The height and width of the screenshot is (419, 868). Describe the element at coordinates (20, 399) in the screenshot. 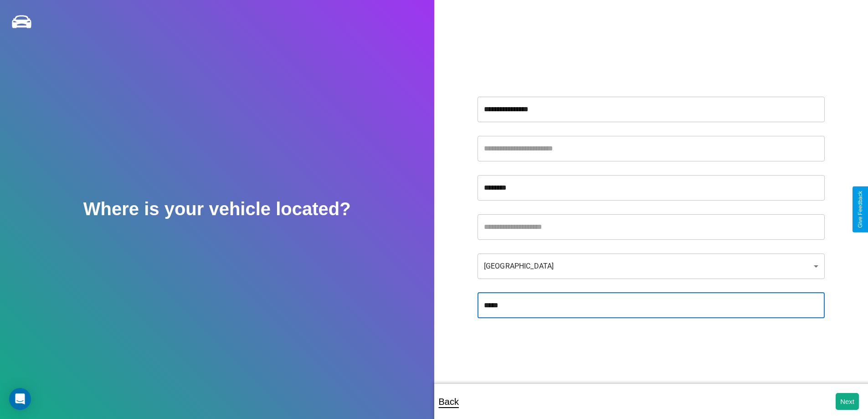

I see `div: Open Intercom Messenger` at that location.